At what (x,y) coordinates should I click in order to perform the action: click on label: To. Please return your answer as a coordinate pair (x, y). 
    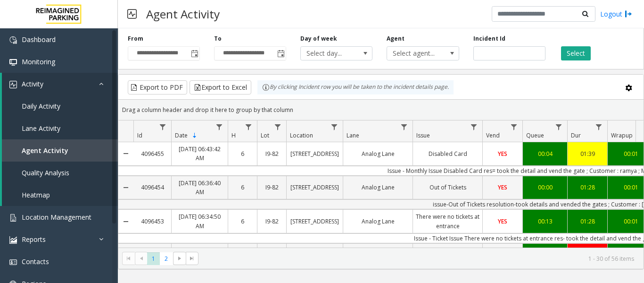
    Looking at the image, I should click on (218, 39).